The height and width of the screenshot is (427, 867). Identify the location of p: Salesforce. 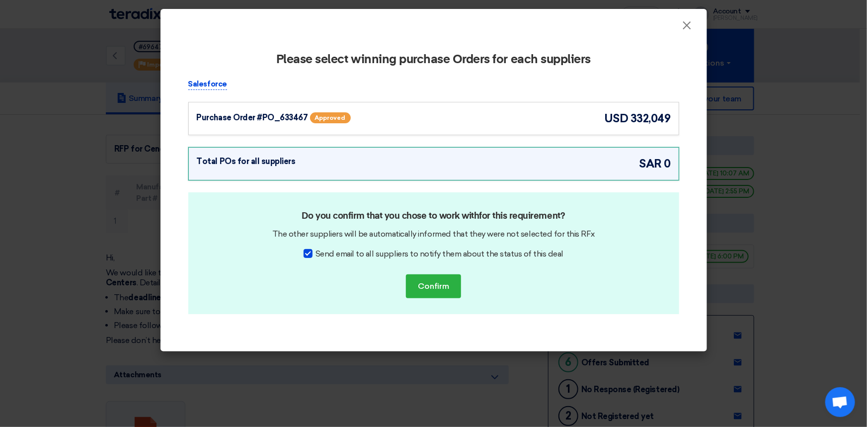
(208, 84).